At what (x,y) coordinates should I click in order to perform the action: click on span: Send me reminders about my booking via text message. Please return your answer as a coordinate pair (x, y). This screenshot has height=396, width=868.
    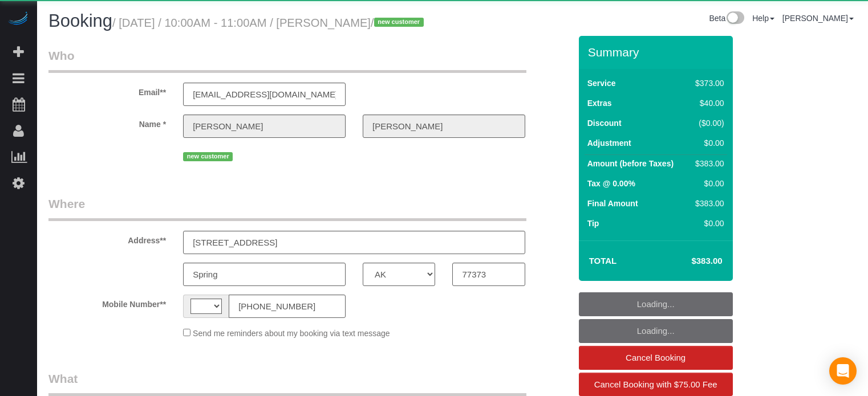
    Looking at the image, I should click on (291, 333).